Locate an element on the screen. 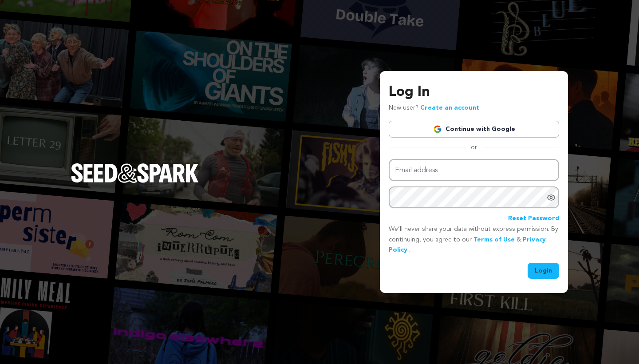 The image size is (639, 364). img: Google logo is located at coordinates (438, 129).